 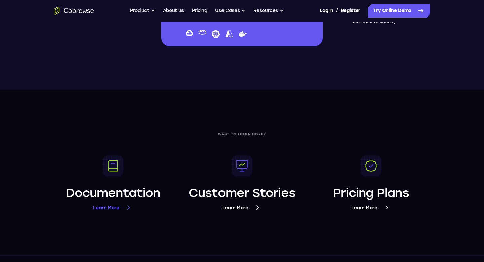 I want to click on a: About us, so click(x=174, y=11).